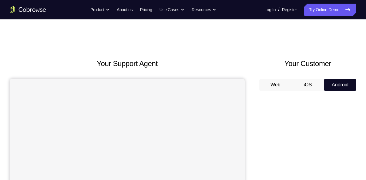 The image size is (366, 180). I want to click on button: Android, so click(340, 85).